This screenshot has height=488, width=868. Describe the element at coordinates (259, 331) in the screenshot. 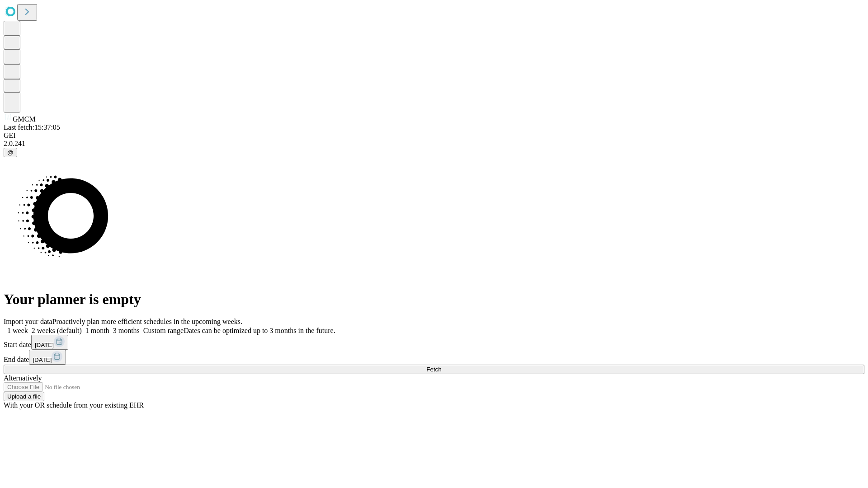

I see `span: Dates can be optimized up to 3 months in the future.` at that location.